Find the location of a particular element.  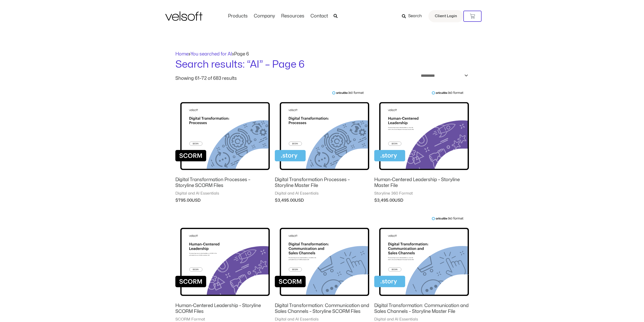

select: Shop order is located at coordinates (443, 76).